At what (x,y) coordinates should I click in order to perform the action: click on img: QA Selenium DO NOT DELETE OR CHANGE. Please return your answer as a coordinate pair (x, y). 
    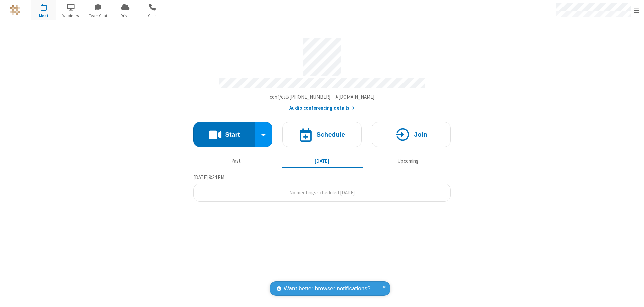
    Looking at the image, I should click on (15, 10).